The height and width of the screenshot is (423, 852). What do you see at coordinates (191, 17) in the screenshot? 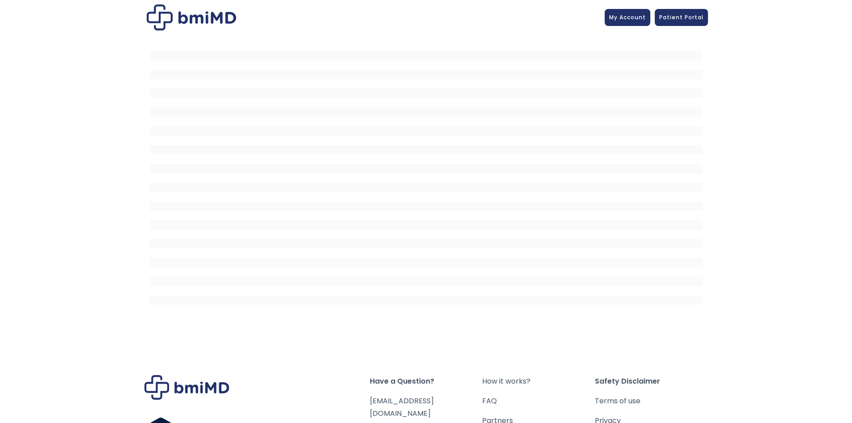
I see `div: Patient Messaging Portal` at bounding box center [191, 17].